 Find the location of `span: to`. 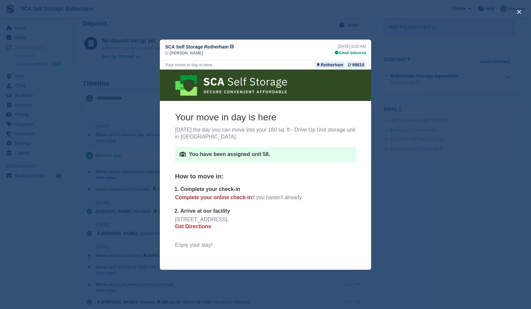

span: to is located at coordinates (167, 53).